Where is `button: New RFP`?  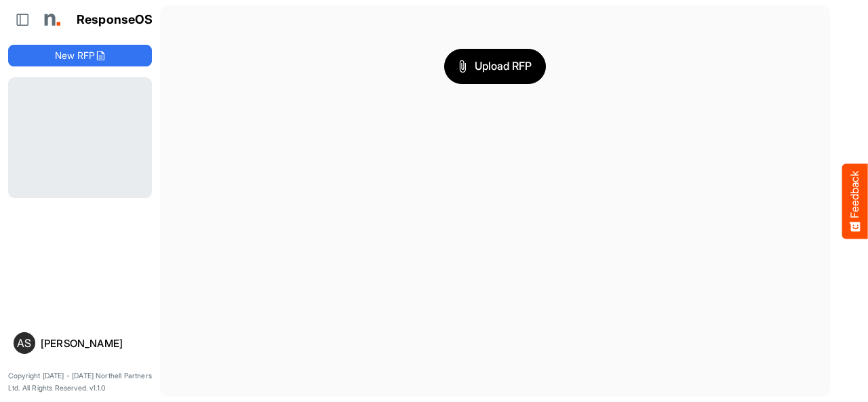 button: New RFP is located at coordinates (80, 56).